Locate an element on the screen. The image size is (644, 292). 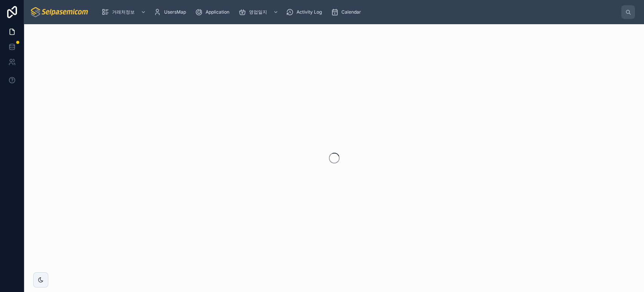
a: Application is located at coordinates (214, 12).